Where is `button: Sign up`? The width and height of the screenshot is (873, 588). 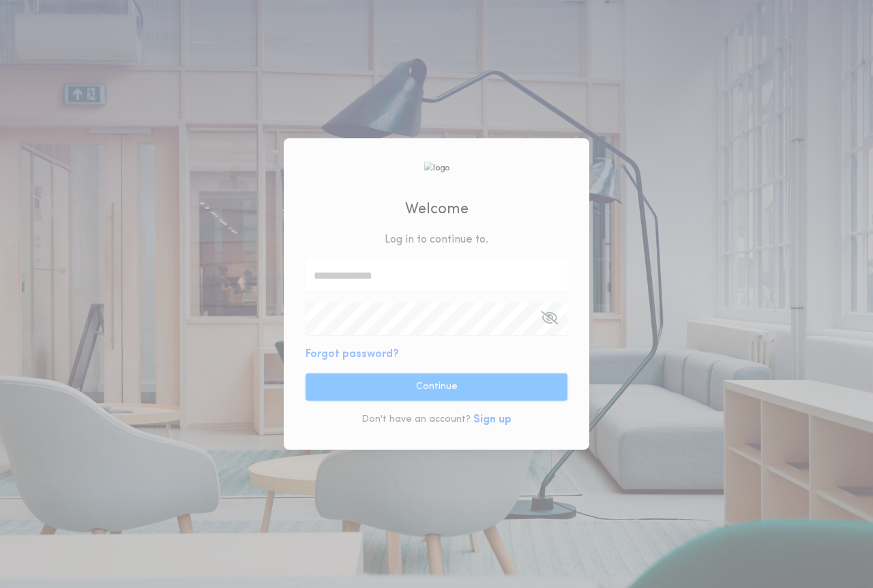
button: Sign up is located at coordinates (492, 420).